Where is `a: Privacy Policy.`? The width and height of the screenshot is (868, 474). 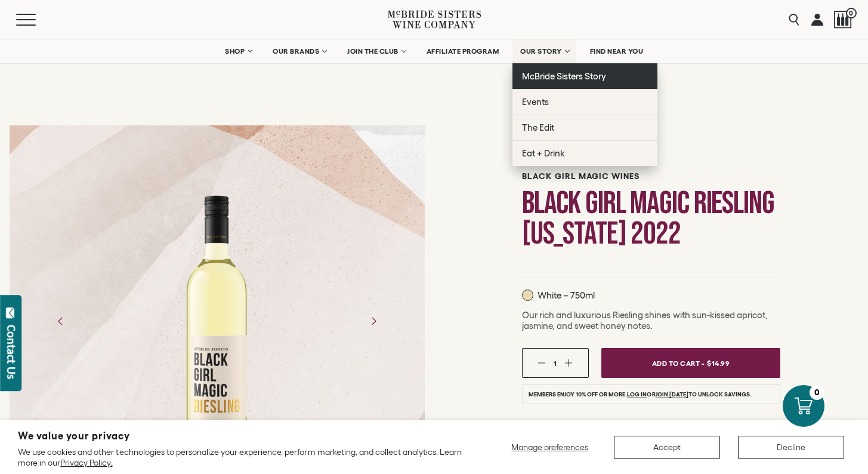 a: Privacy Policy. is located at coordinates (86, 463).